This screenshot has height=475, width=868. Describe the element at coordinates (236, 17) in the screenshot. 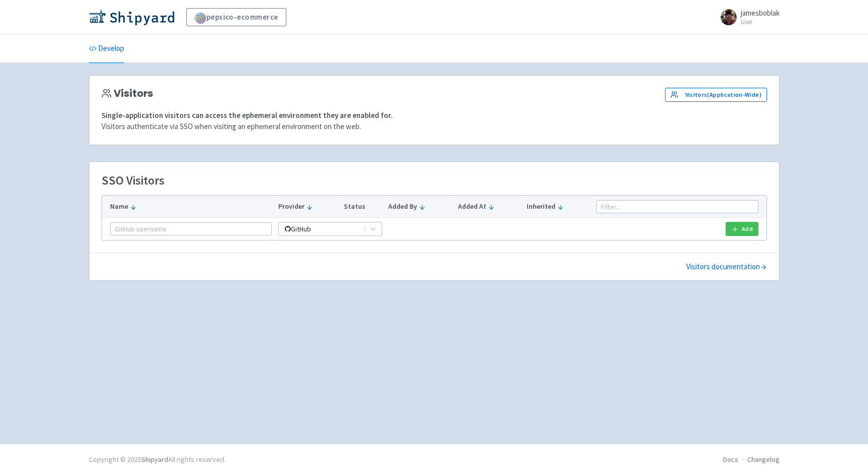

I see `a: pepsico-ecommerce` at that location.